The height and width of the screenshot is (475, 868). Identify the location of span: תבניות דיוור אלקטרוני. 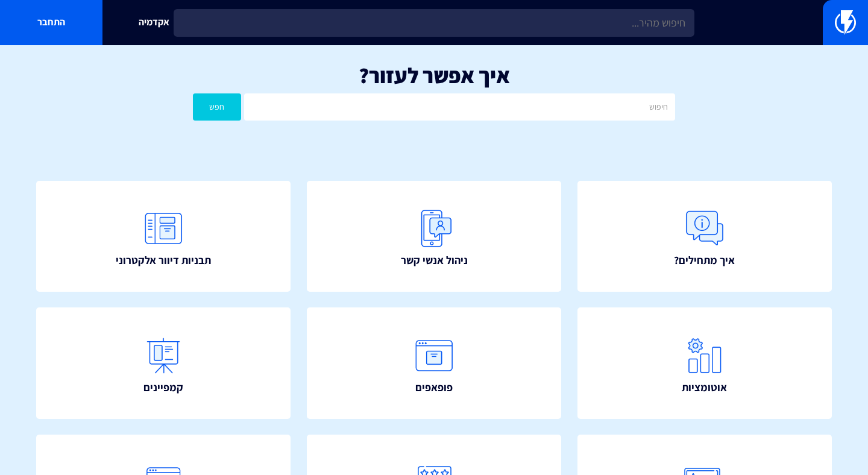
(164, 260).